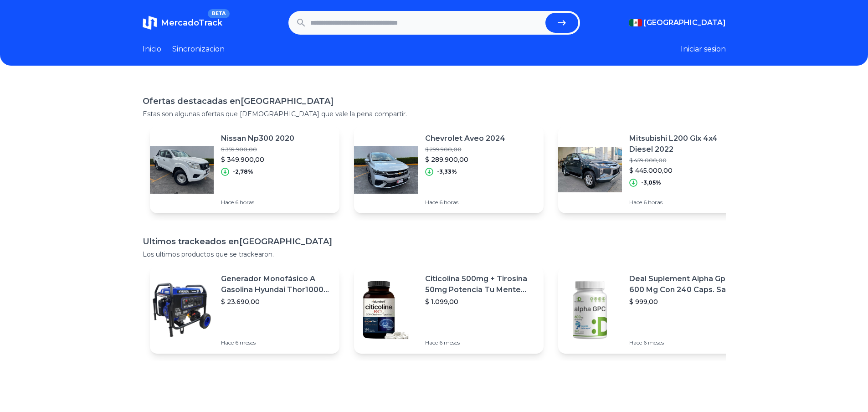 The image size is (868, 412). I want to click on p: Nissan Np300 2020, so click(257, 139).